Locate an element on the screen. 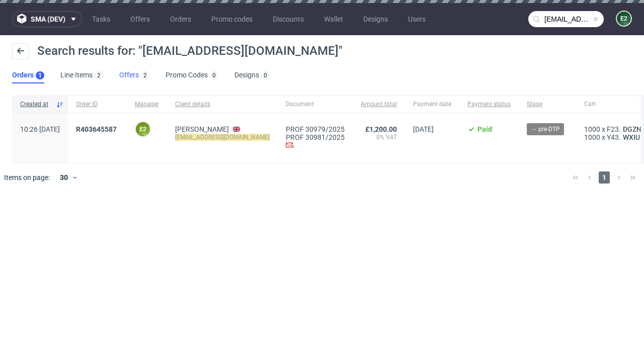 This screenshot has height=362, width=644. a: Offers2 is located at coordinates (135, 75).